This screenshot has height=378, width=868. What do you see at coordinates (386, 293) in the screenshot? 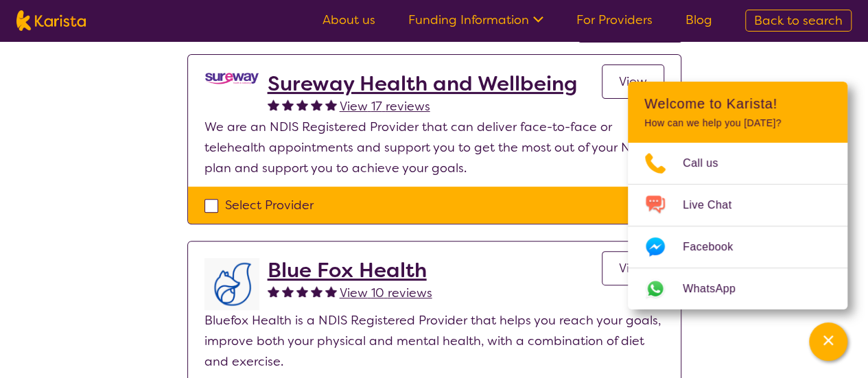
I see `a: View 10 reviews` at bounding box center [386, 293].